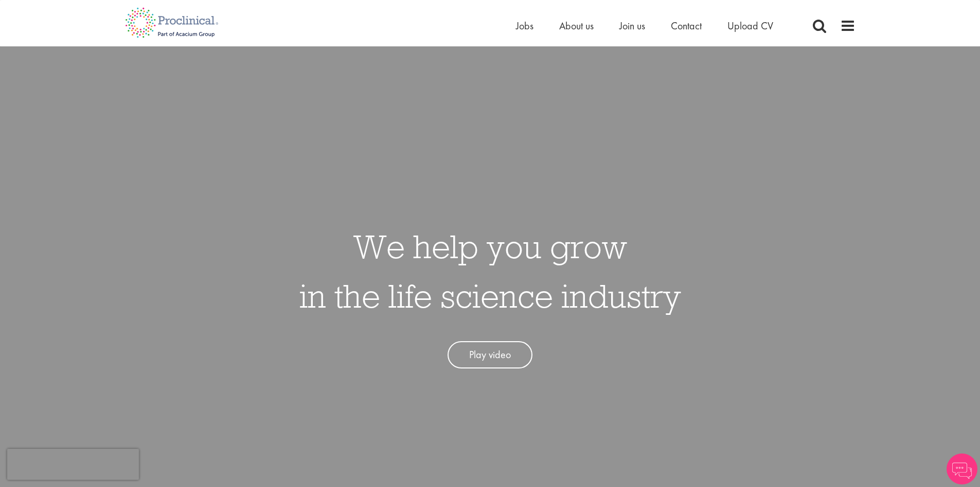 The width and height of the screenshot is (980, 487). What do you see at coordinates (490, 271) in the screenshot?
I see `h1: We help you grow in the life science industry` at bounding box center [490, 271].